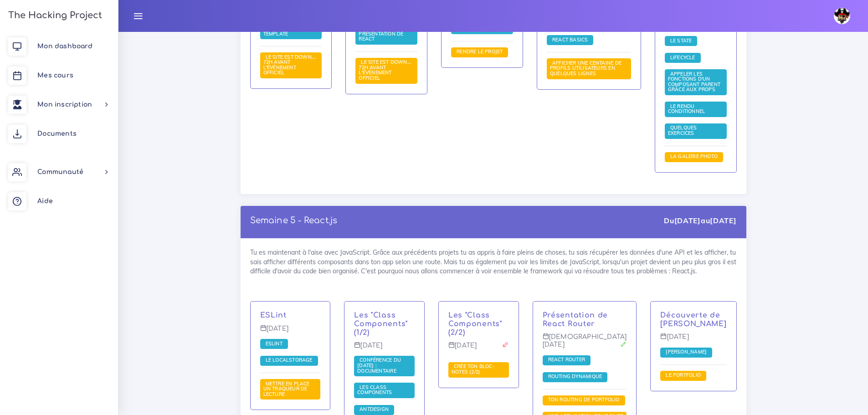 The height and width of the screenshot is (415, 868). Describe the element at coordinates (842, 16) in the screenshot. I see `img: avatar` at that location.